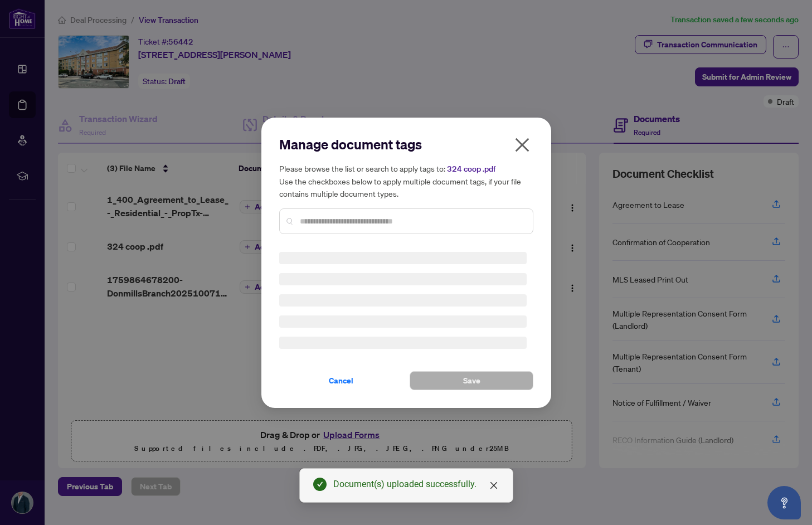  I want to click on h5: Please browse the list or search to apply tags to: Use the checkboxes below to apply multiple doc..., so click(406, 181).